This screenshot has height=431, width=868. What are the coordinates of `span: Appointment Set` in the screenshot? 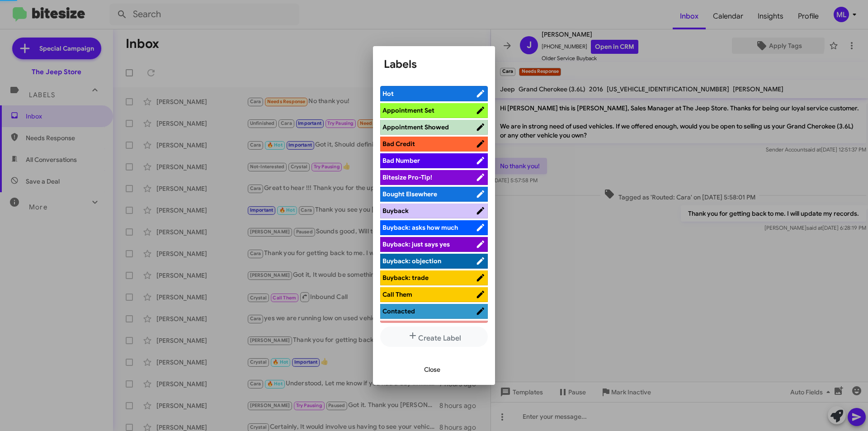 It's located at (408, 110).